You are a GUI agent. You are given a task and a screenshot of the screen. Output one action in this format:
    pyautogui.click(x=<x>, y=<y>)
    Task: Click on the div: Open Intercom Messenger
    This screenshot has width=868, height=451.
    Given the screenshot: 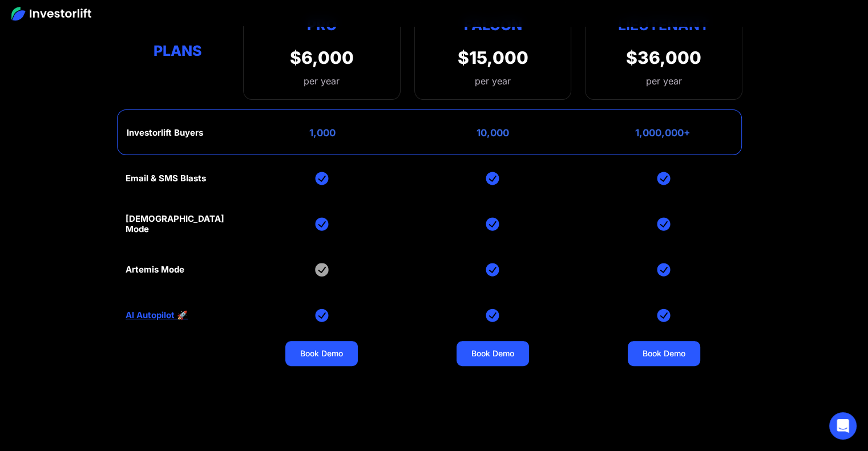 What is the action you would take?
    pyautogui.click(x=843, y=426)
    